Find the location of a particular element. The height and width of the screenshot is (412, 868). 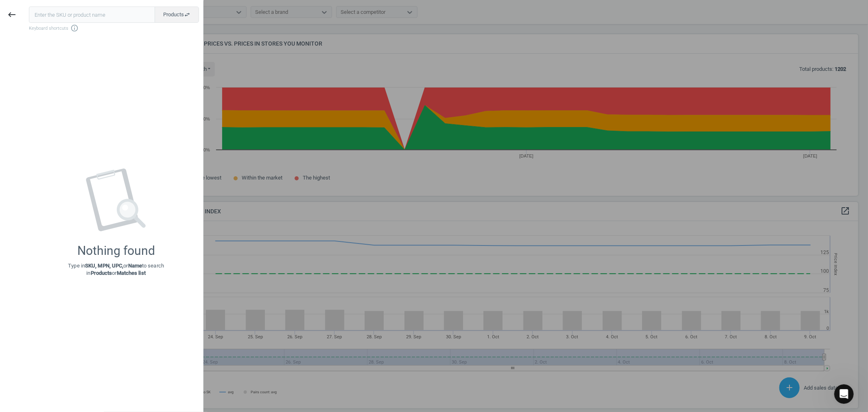

i: keyboard_backspace is located at coordinates (12, 15).